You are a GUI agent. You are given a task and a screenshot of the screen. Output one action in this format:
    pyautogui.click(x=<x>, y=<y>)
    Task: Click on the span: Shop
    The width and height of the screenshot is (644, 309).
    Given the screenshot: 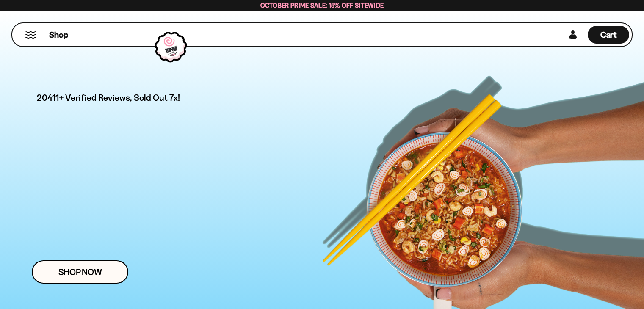 What is the action you would take?
    pyautogui.click(x=59, y=35)
    